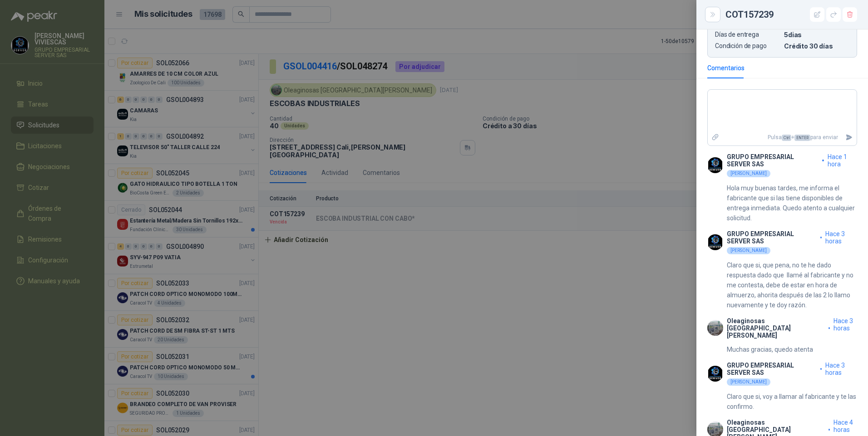  What do you see at coordinates (802, 138) in the screenshot?
I see `span: ENTER` at bounding box center [802, 138].